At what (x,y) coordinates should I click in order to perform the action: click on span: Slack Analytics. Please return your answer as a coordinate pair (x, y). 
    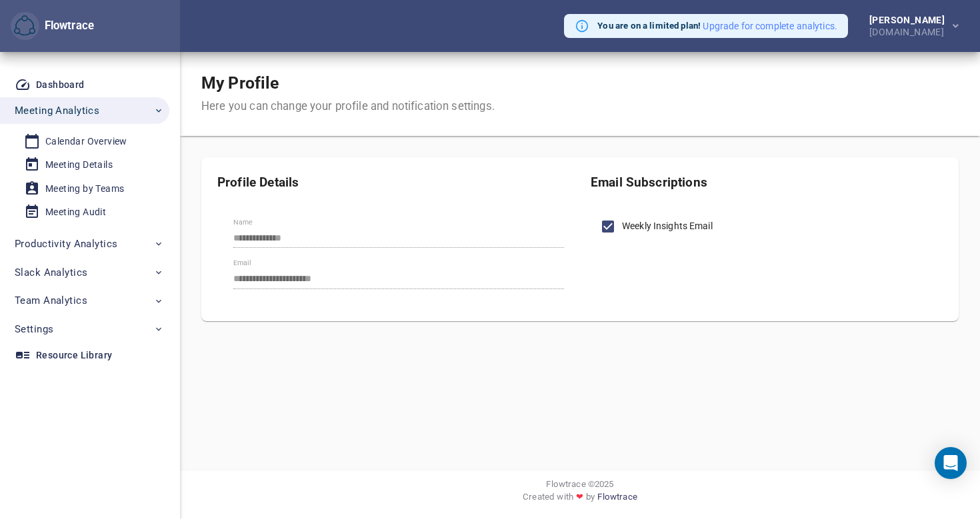
    Looking at the image, I should click on (51, 272).